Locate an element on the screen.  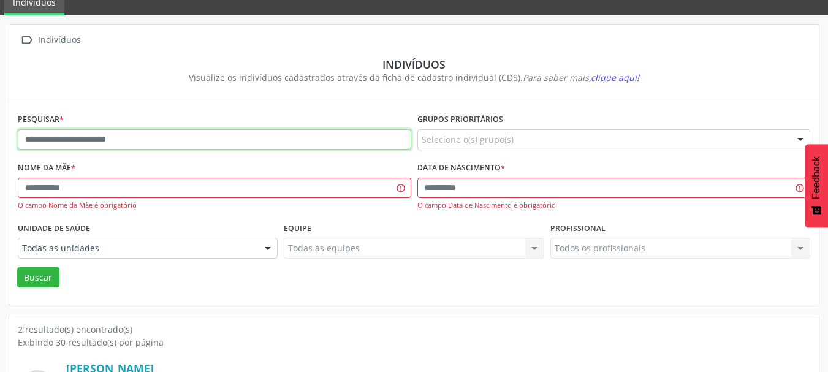
a:  Indivíduos is located at coordinates (50, 40).